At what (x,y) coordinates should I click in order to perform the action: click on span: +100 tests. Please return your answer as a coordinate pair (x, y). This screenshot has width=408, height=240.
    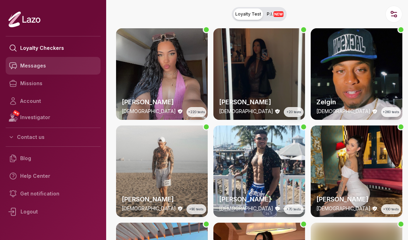
    Looking at the image, I should click on (391, 209).